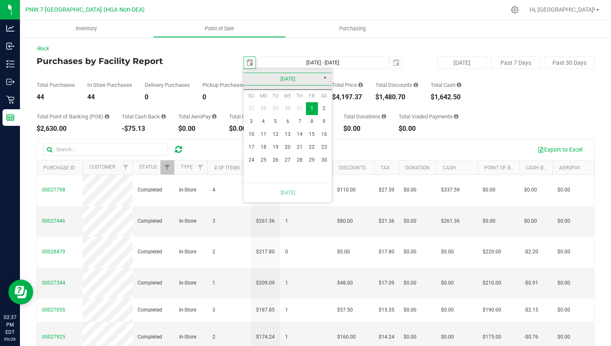 The width and height of the screenshot is (611, 346). Describe the element at coordinates (187, 167) in the screenshot. I see `a: Type` at that location.